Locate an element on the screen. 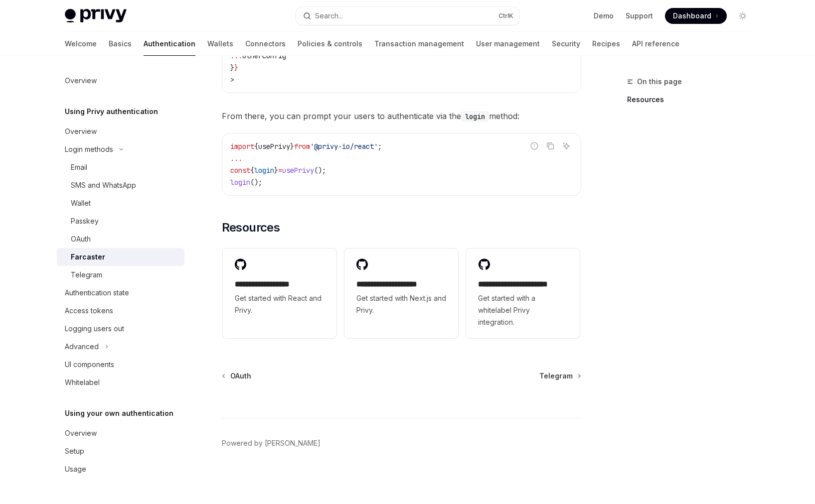  div: Telegram is located at coordinates (86, 275).